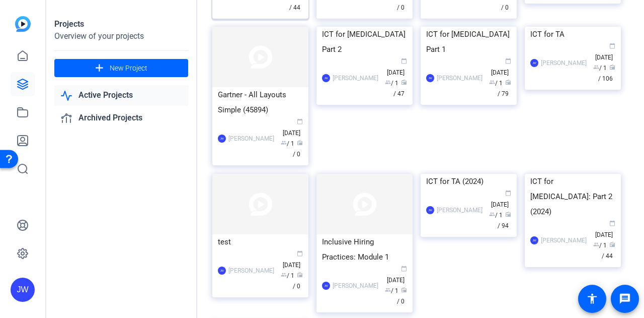 The height and width of the screenshot is (318, 644). What do you see at coordinates (260, 242) in the screenshot?
I see `div: test` at bounding box center [260, 242].